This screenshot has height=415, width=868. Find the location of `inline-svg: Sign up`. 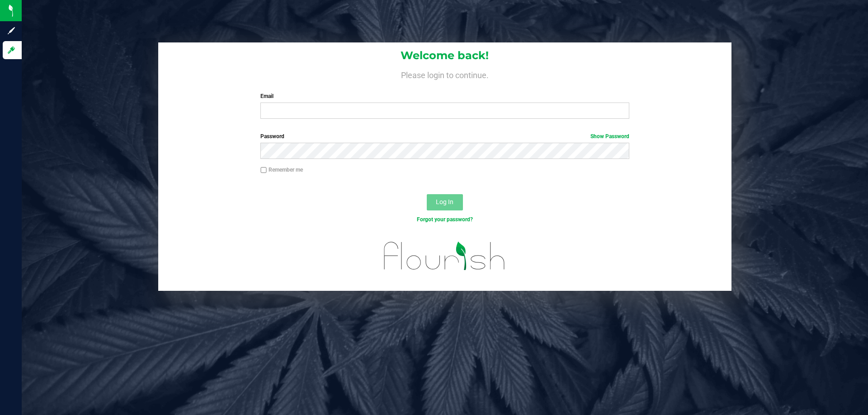

inline-svg: Sign up is located at coordinates (12, 30).